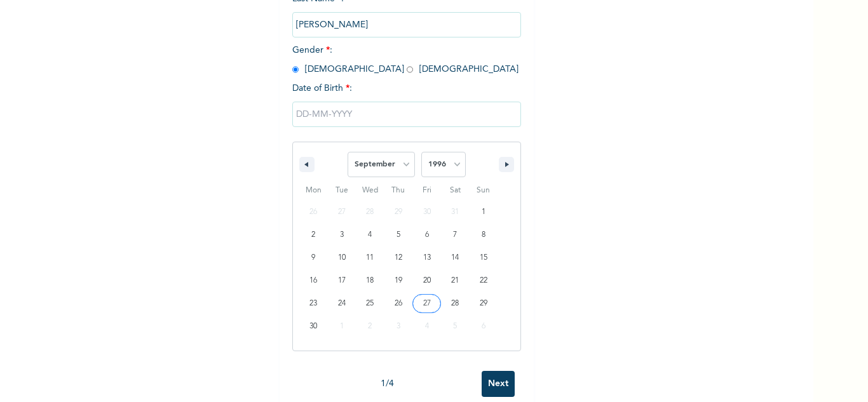 The height and width of the screenshot is (402, 868). I want to click on span: 1, so click(483, 212).